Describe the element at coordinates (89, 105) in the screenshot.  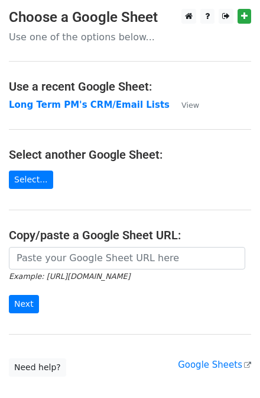
I see `a: Long Term PM's CRM/Email Lists` at that location.